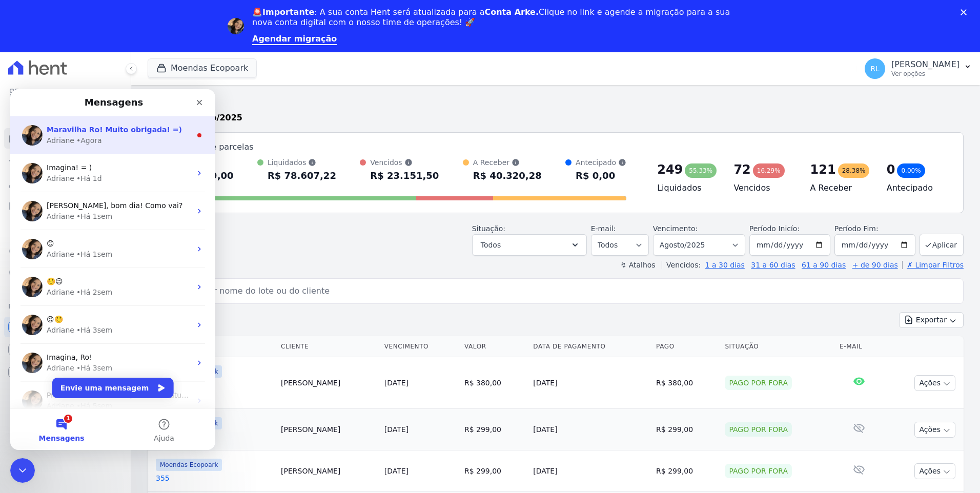  I want to click on h1: Mensagens, so click(103, 13).